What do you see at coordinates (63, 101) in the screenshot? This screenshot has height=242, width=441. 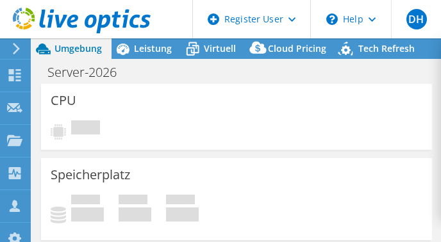 I see `h3: CPU` at bounding box center [63, 101].